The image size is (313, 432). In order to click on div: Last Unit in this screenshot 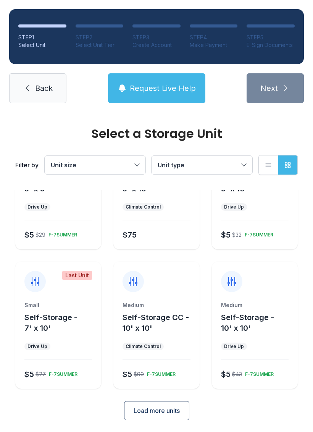, I will do `click(77, 275)`.